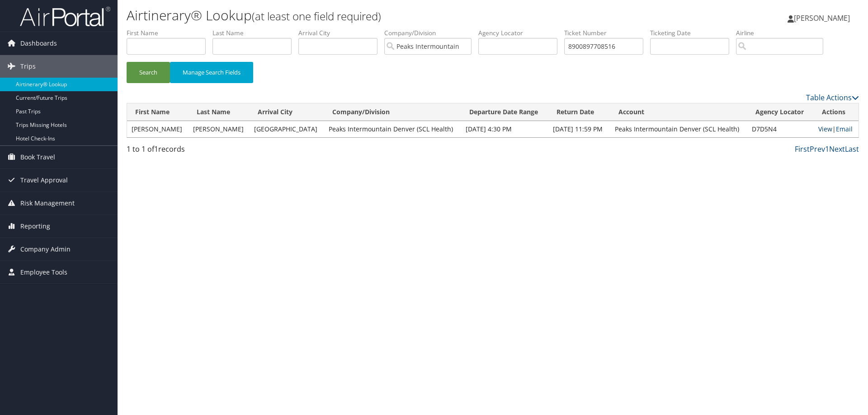 This screenshot has height=415, width=868. I want to click on h1: Airtinerary® Lookup, so click(371, 16).